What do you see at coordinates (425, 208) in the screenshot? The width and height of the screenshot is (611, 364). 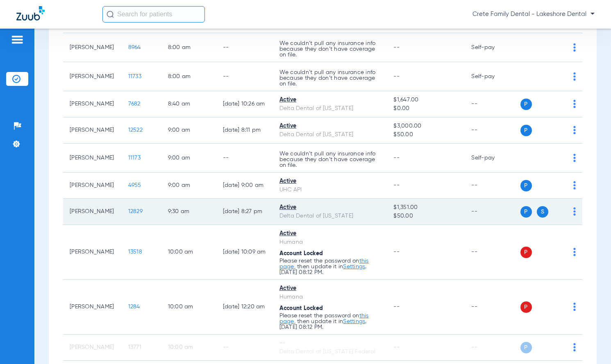 I see `span: $1,351.00` at bounding box center [425, 208].